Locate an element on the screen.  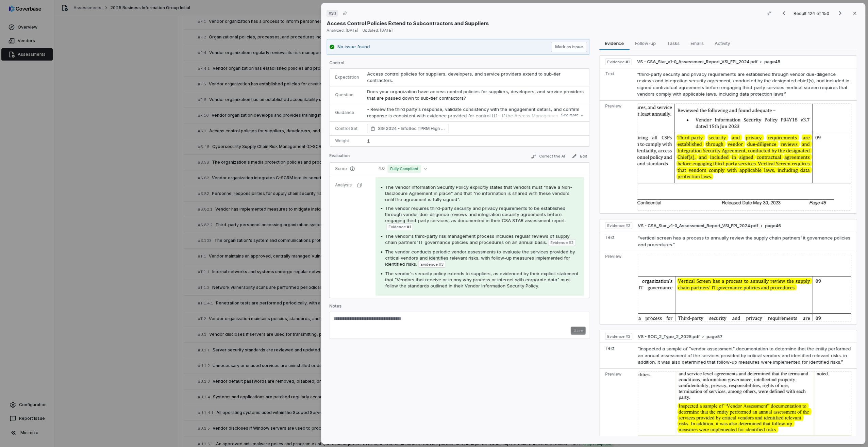
p: Score is located at coordinates (351, 169).